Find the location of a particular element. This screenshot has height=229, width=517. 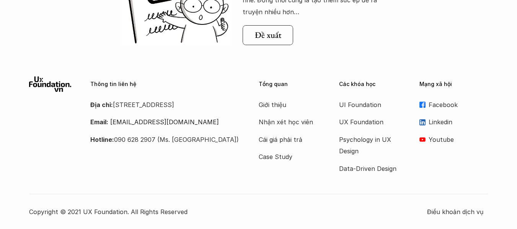

a: Linkedin is located at coordinates (454, 122).